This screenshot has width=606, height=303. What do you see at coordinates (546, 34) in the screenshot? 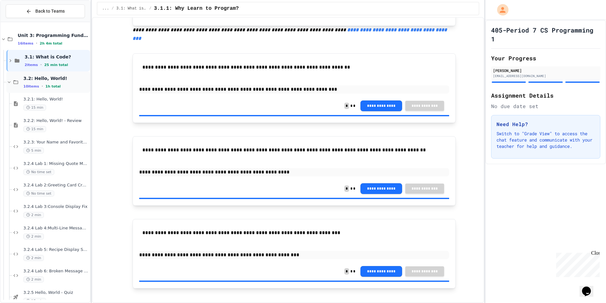
I see `h1: 405-Period 7 CS Programming 1` at bounding box center [546, 34].